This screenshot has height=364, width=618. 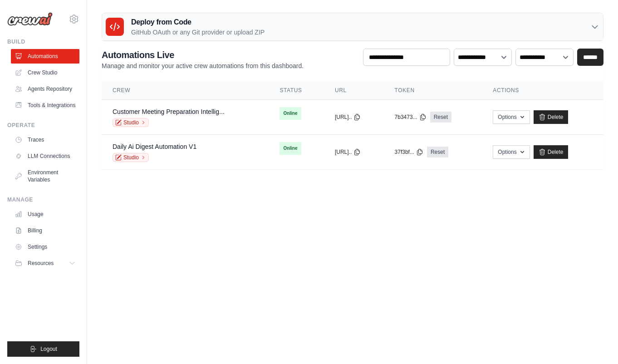 I want to click on button: 37f3bf..., so click(x=409, y=152).